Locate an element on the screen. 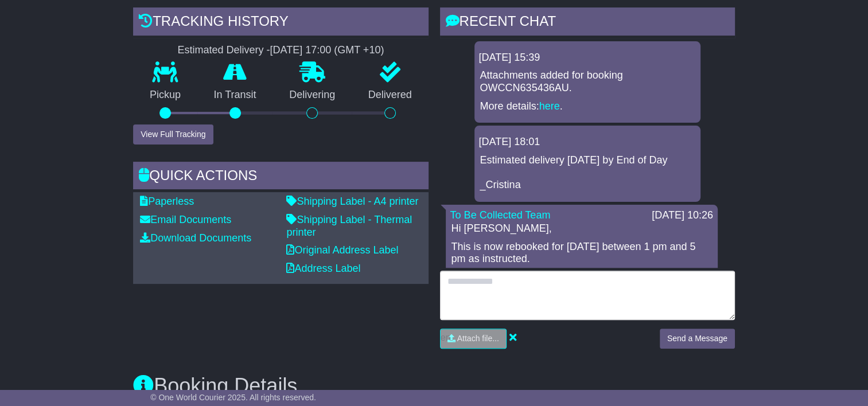 Image resolution: width=868 pixels, height=406 pixels. button: View Full Tracking is located at coordinates (173, 134).